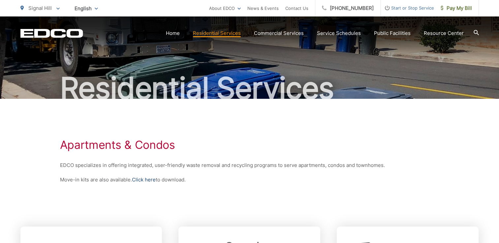  I want to click on a: About EDCO, so click(225, 8).